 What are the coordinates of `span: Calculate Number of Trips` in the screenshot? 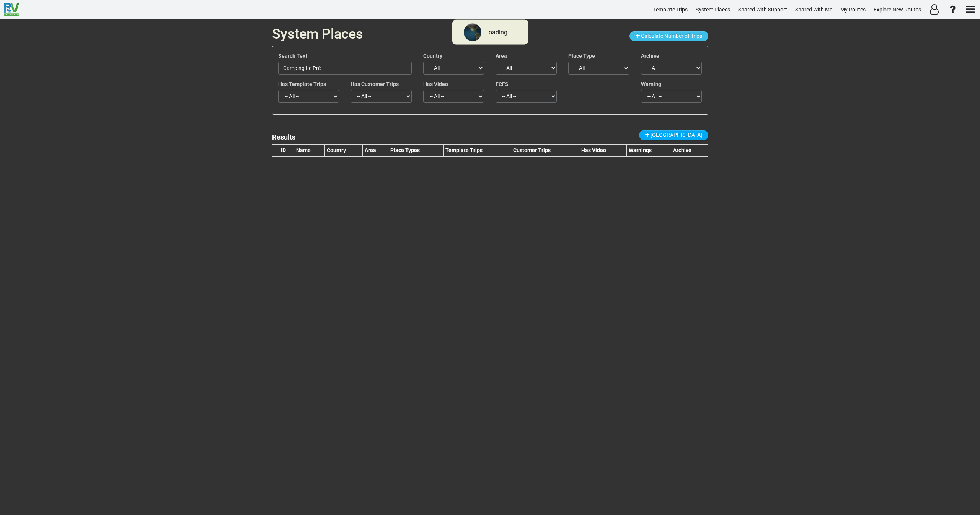 It's located at (671, 36).